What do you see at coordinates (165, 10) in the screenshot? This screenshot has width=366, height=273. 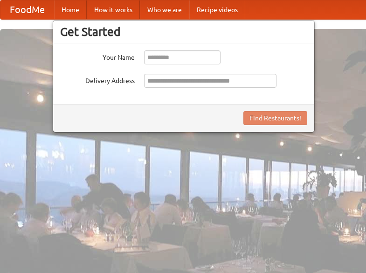 I see `a: Who we are` at bounding box center [165, 10].